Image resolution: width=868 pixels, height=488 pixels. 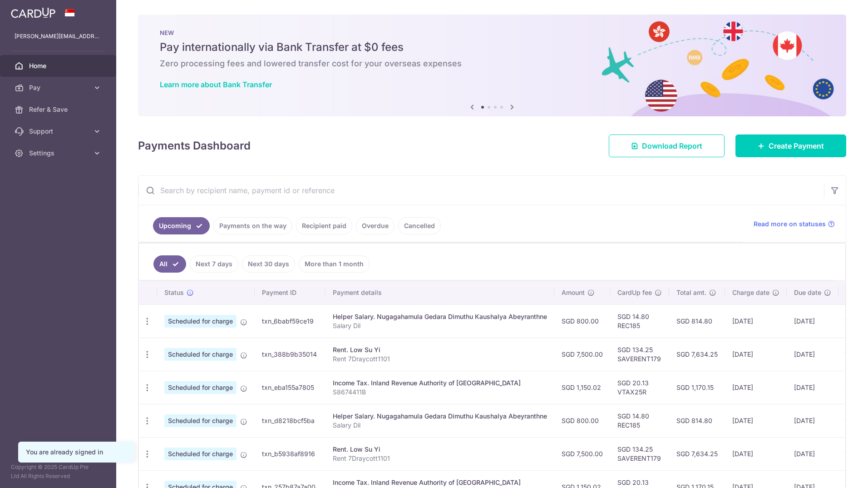 What do you see at coordinates (672, 146) in the screenshot?
I see `span: Download Report` at bounding box center [672, 146].